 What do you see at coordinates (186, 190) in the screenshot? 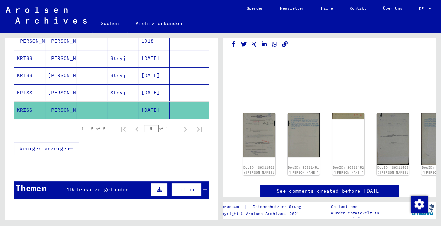
I see `button: Filter` at bounding box center [186, 190].